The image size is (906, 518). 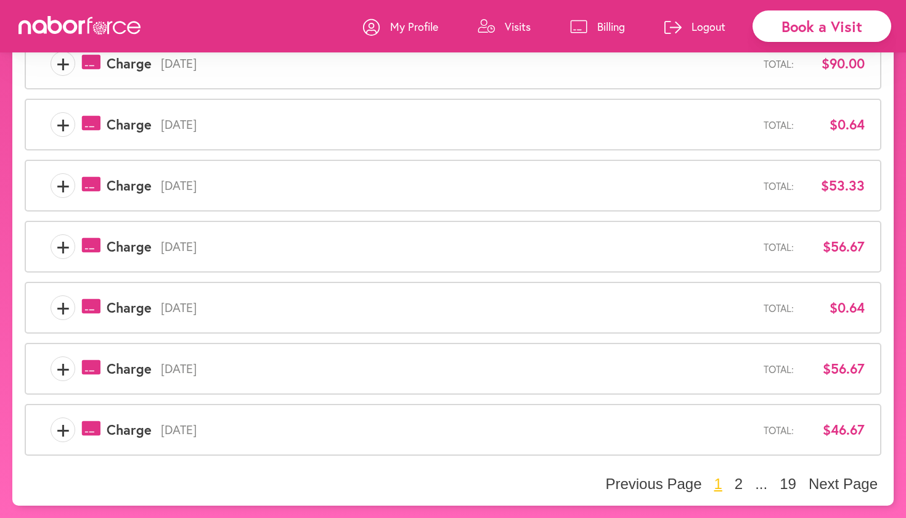 What do you see at coordinates (718, 484) in the screenshot?
I see `button: 1` at bounding box center [718, 484].